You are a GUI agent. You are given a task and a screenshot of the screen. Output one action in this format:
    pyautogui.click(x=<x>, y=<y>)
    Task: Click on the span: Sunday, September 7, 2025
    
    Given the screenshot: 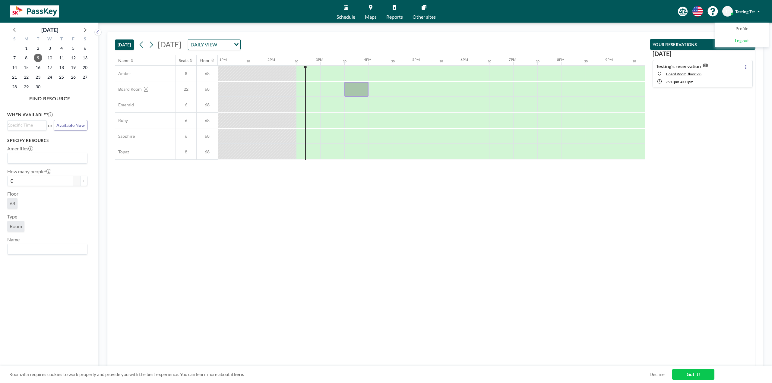 What is the action you would take?
    pyautogui.click(x=14, y=58)
    